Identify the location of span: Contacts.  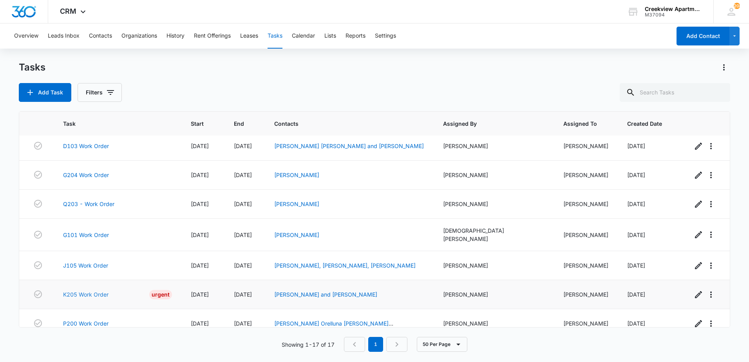
(343, 123).